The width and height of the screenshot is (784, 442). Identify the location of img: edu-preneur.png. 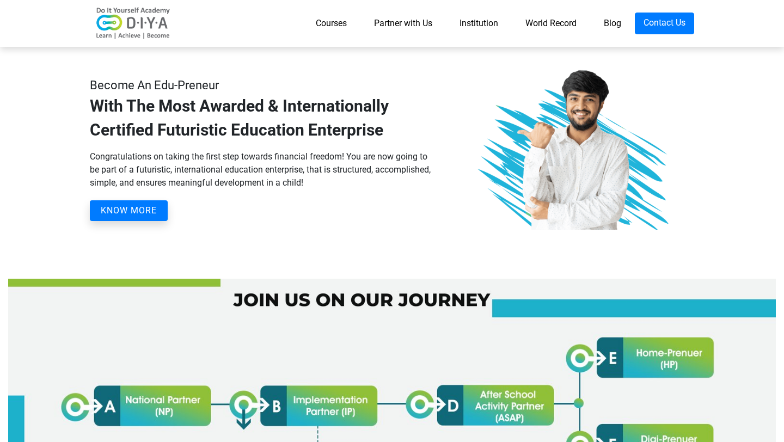
(573, 149).